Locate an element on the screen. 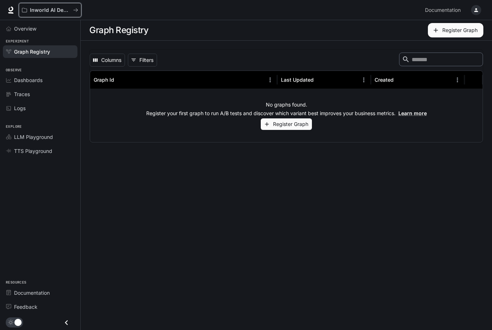  p: Register your first graph to run A/B tests and discover which variant best improves your business... is located at coordinates (286, 113).